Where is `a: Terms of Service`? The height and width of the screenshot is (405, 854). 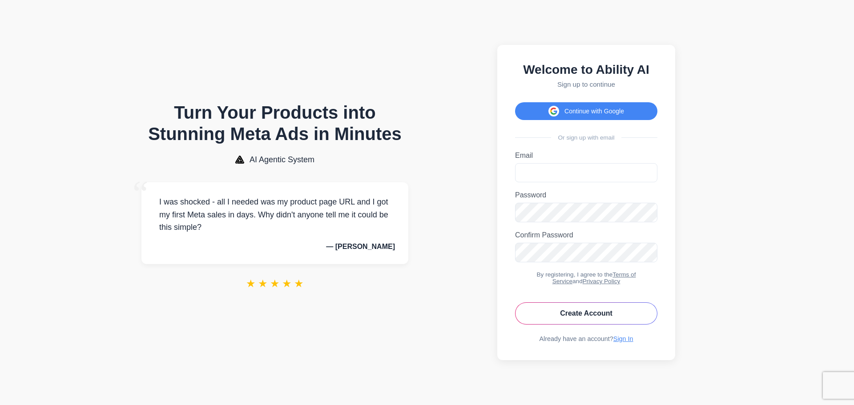
a: Terms of Service is located at coordinates (594, 278).